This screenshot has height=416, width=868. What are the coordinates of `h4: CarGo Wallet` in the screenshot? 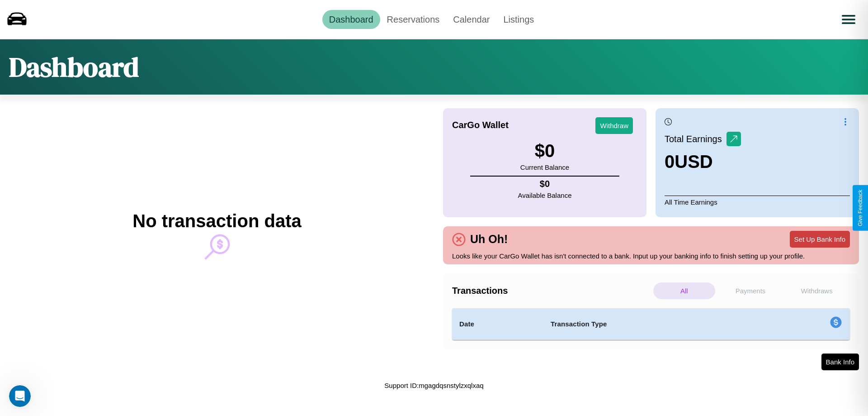 It's located at (480, 125).